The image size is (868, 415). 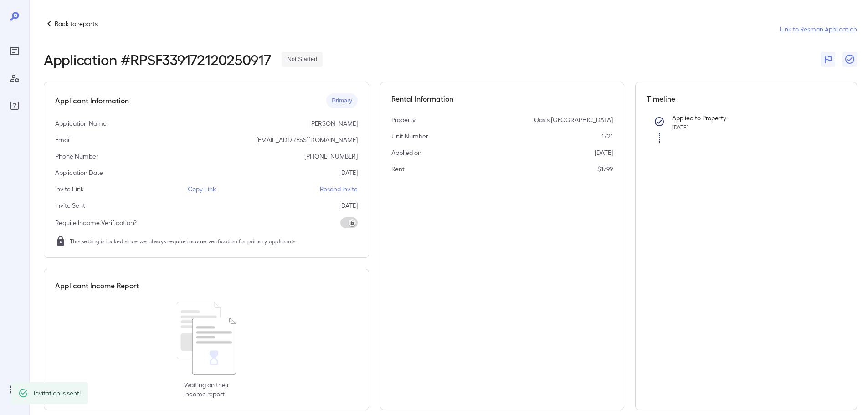 I want to click on p: Rent, so click(x=398, y=169).